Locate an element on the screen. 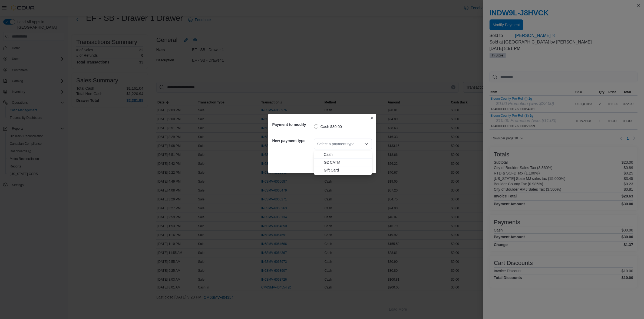  h5: New payment type is located at coordinates (292, 141).